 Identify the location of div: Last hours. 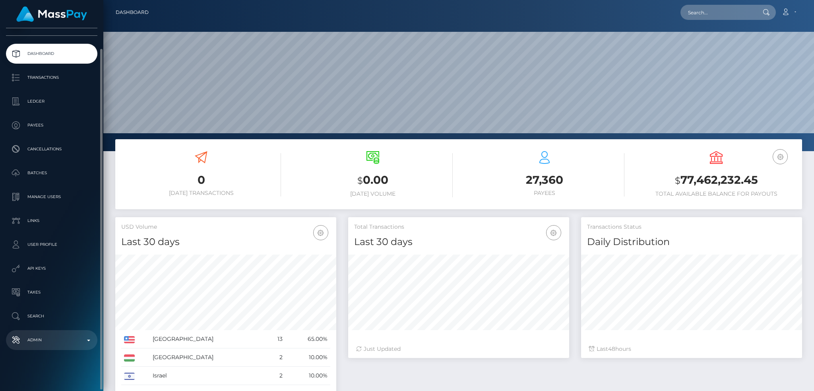
(692, 349).